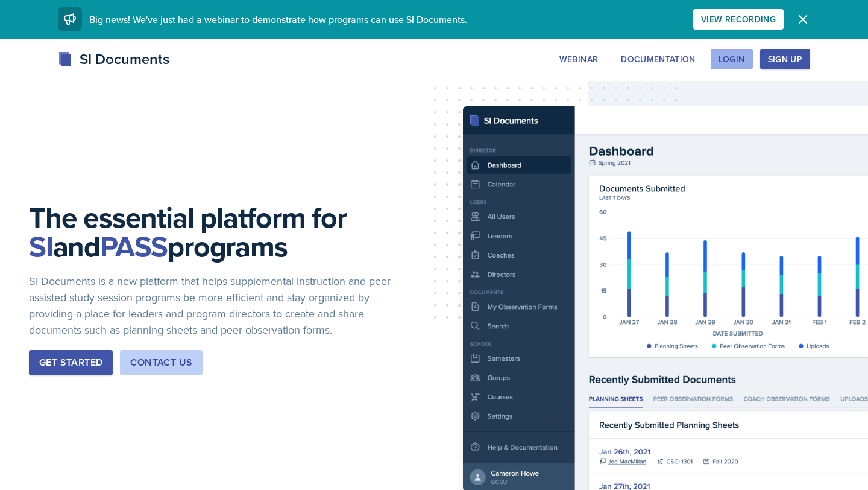 The width and height of the screenshot is (868, 490). Describe the element at coordinates (785, 59) in the screenshot. I see `div: Sign Up` at that location.